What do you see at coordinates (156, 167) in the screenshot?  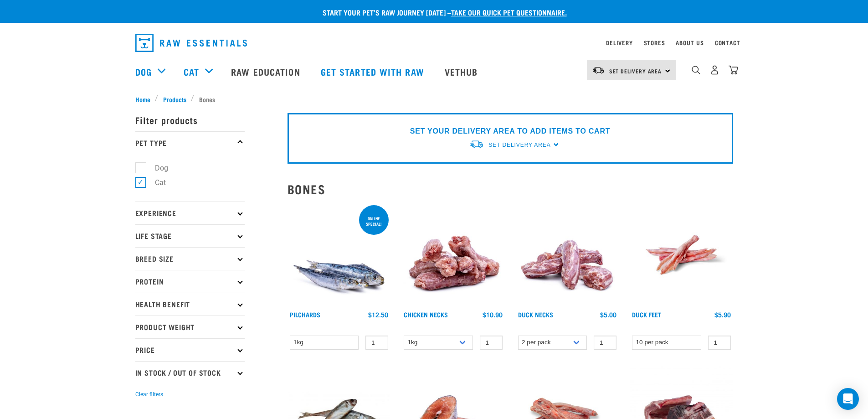 I see `label: Dog` at bounding box center [156, 167].